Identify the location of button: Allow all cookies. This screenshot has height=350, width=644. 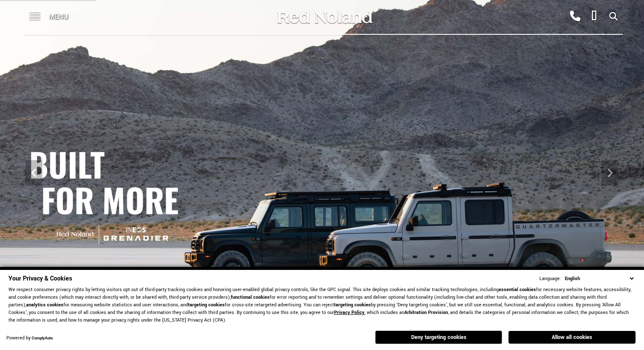
(572, 337).